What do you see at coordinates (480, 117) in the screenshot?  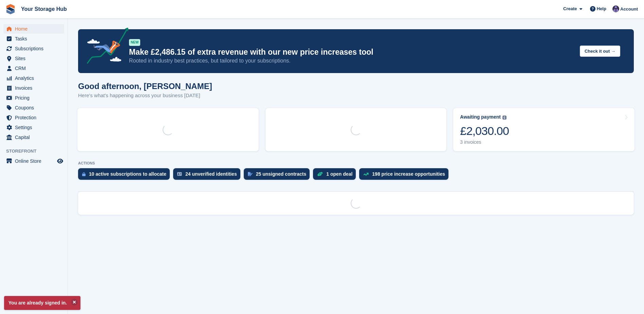 I see `div: Awaiting payment` at bounding box center [480, 117].